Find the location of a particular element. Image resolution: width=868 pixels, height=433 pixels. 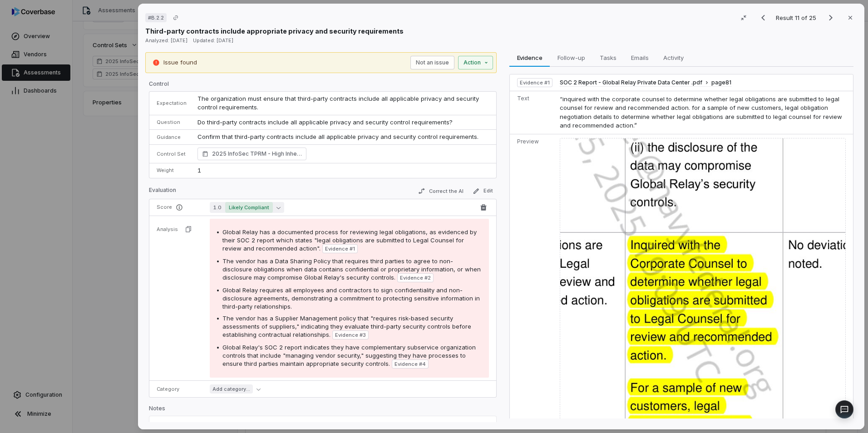

p: Control is located at coordinates (323, 85).